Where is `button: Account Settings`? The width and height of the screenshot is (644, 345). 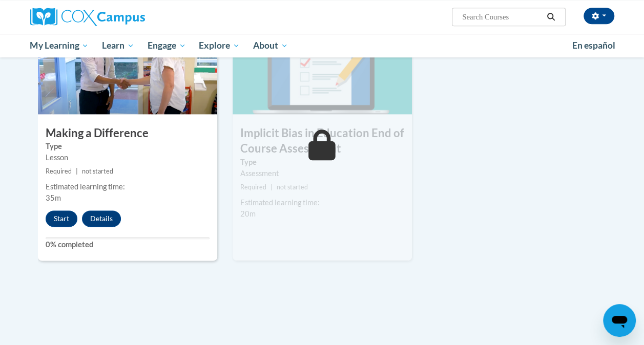 button: Account Settings is located at coordinates (599, 16).